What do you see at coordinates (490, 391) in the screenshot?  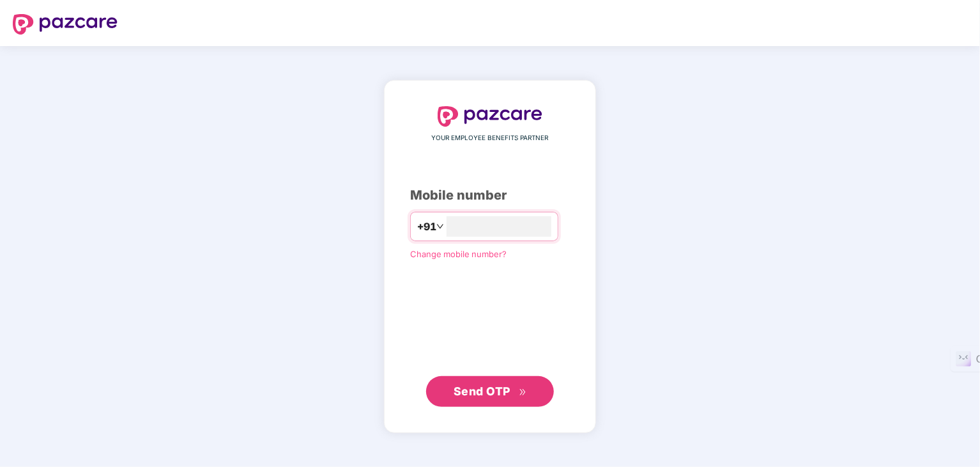 I see `button: Send OTPdouble-right` at bounding box center [490, 391].